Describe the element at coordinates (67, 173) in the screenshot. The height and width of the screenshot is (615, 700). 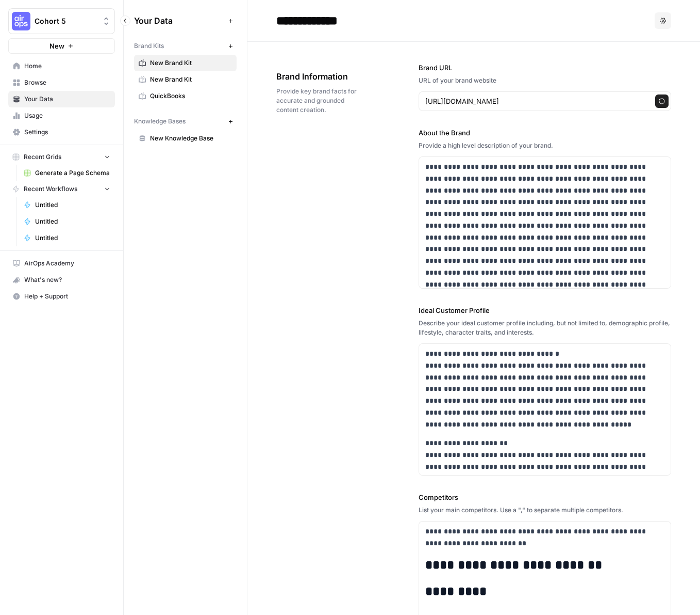
I see `a: Generate a Page Schema` at that location.